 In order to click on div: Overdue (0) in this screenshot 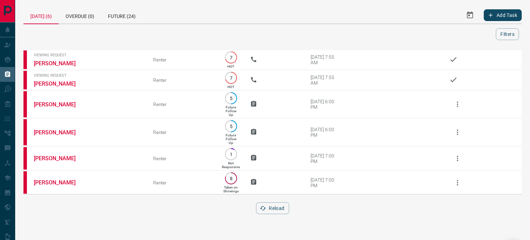, I will do `click(80, 15)`.